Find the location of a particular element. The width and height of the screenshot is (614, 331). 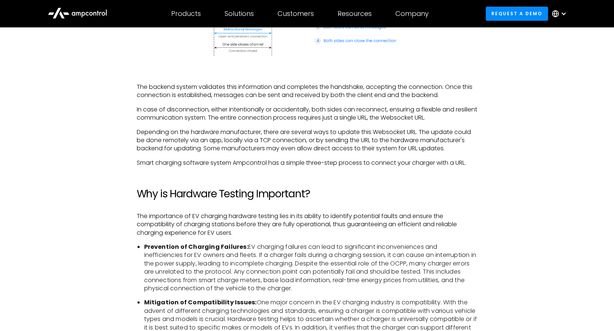

p: In case of disconnection, either intentionally or accidentally, both sides can reconnect, ensurin... is located at coordinates (307, 114).